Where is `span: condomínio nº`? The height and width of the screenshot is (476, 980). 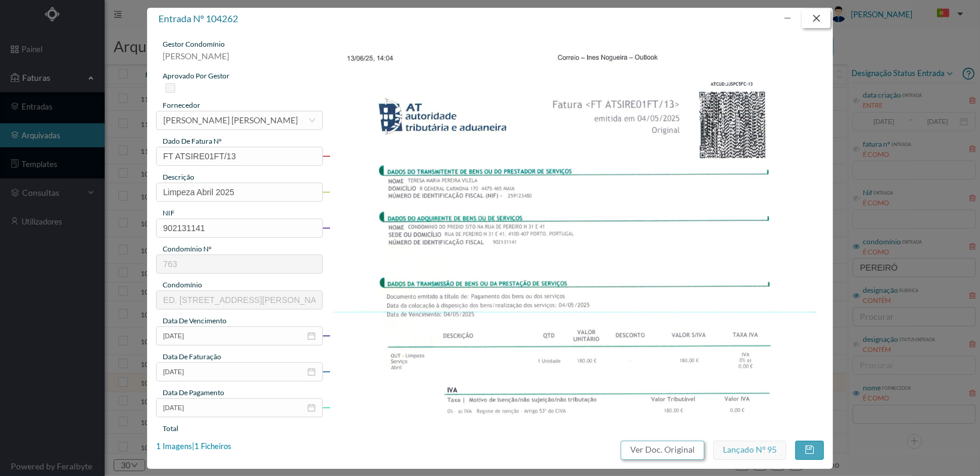
span: condomínio nº is located at coordinates (187, 248).